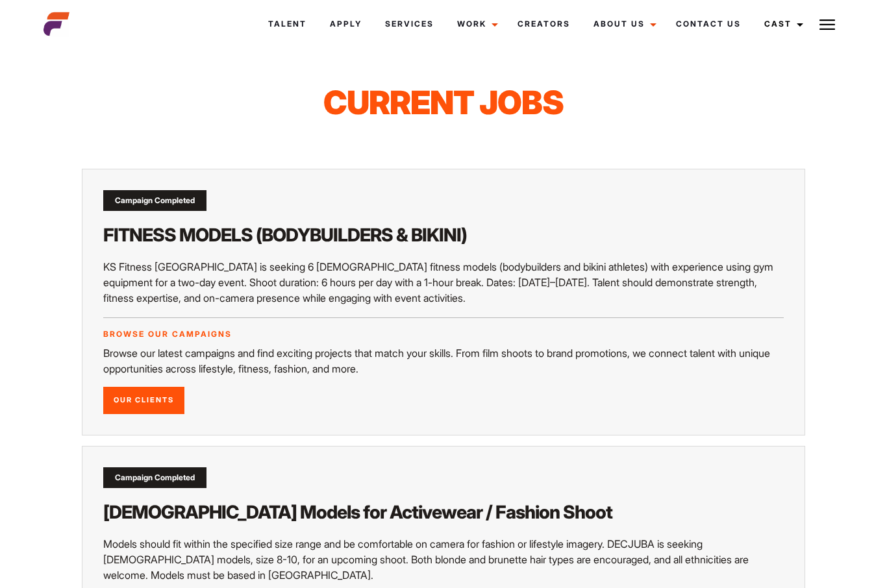 This screenshot has width=887, height=588. Describe the element at coordinates (475, 24) in the screenshot. I see `a: Work` at that location.